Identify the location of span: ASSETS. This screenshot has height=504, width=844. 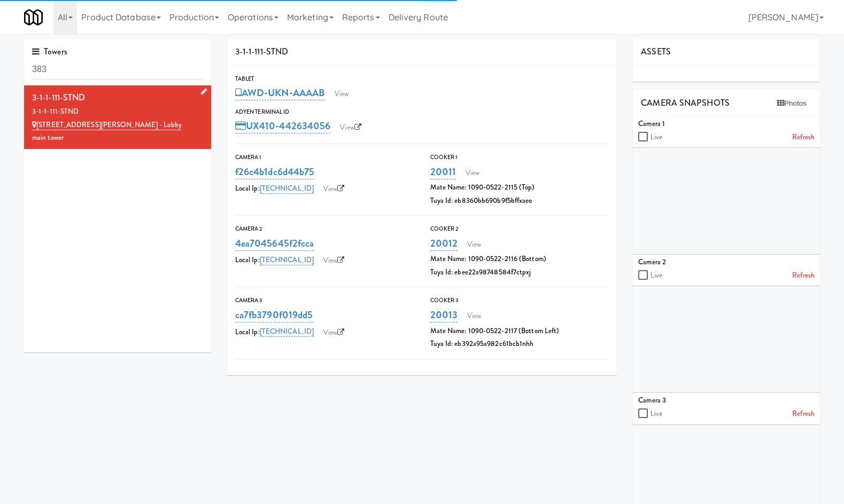
(656, 51).